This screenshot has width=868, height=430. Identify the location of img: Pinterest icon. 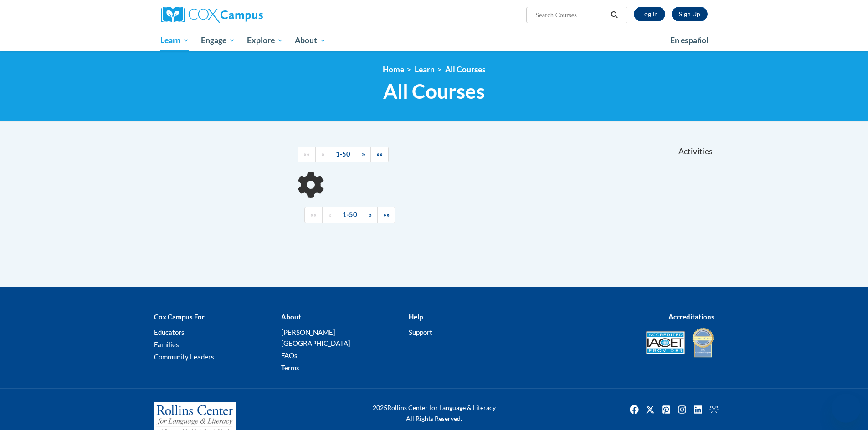
(666, 410).